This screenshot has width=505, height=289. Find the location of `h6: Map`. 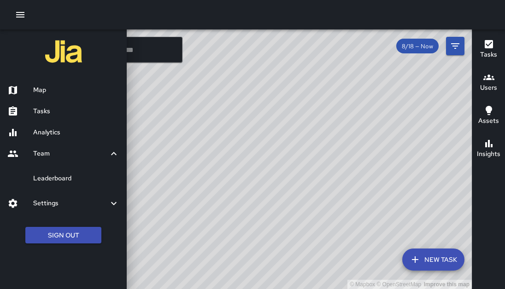

h6: Map is located at coordinates (76, 90).